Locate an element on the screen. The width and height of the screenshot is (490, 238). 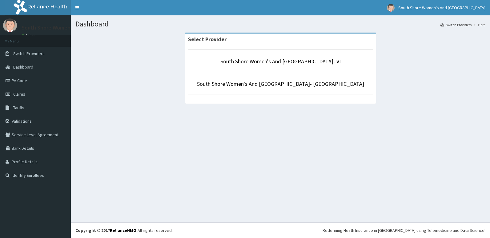
span: Claims is located at coordinates (19, 94).